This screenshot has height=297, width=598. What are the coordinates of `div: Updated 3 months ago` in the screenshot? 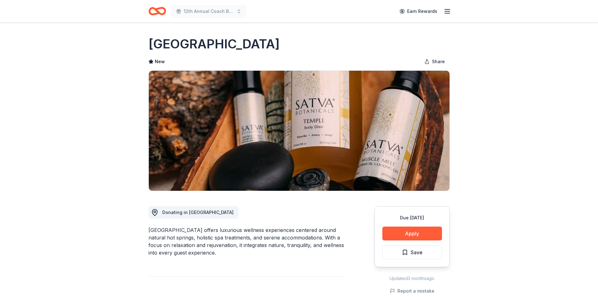 It's located at (412, 278).